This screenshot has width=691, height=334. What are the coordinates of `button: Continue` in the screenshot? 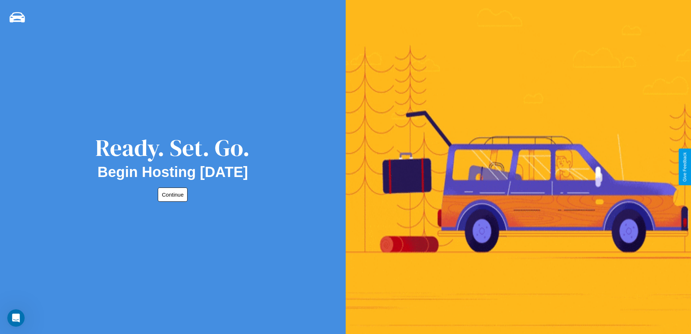 It's located at (173, 194).